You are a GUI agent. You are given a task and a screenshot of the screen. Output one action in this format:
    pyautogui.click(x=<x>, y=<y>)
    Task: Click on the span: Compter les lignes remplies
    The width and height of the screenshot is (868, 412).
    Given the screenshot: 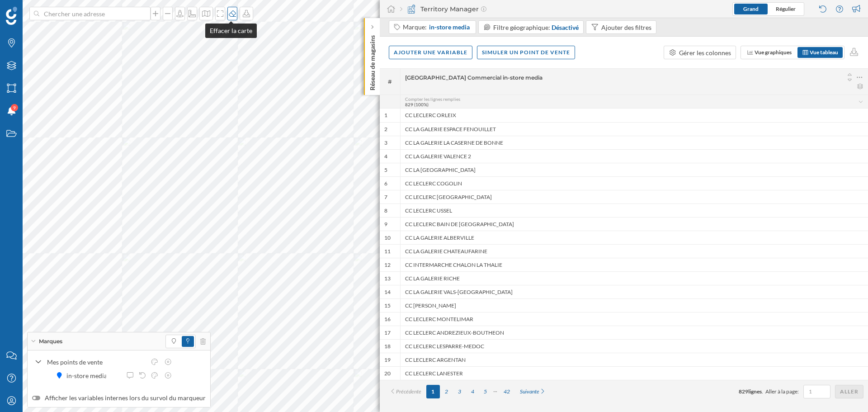 What is the action you would take?
    pyautogui.click(x=432, y=99)
    